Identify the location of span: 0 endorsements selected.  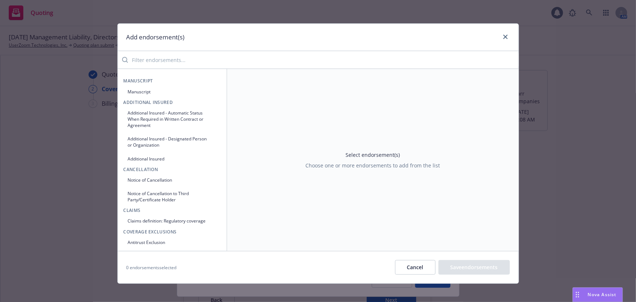
(152, 267).